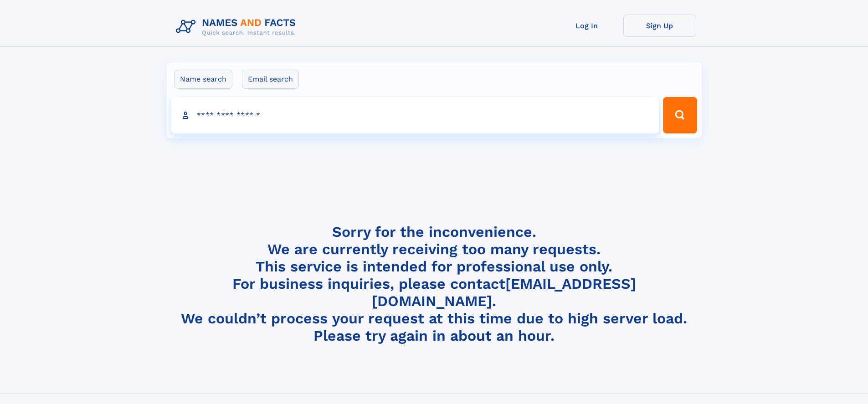 The image size is (868, 404). I want to click on label: Email search, so click(270, 80).